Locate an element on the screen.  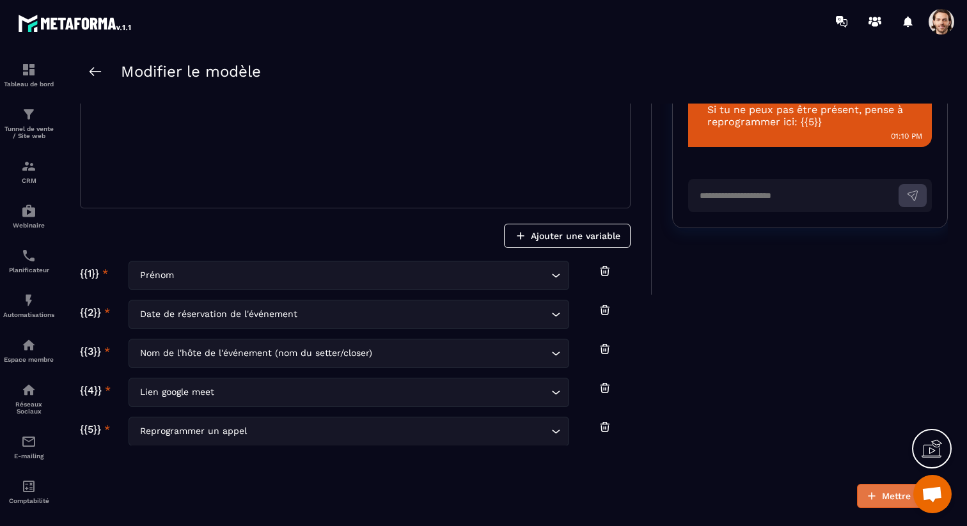
button: Mettre à jour is located at coordinates (903, 496).